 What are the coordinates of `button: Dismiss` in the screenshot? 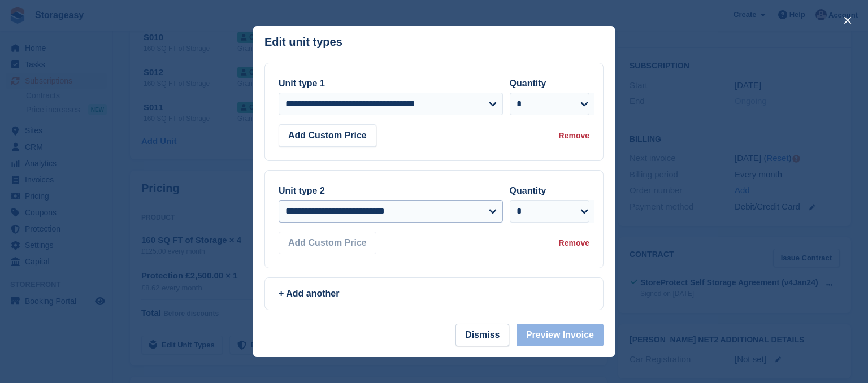 It's located at (482, 336).